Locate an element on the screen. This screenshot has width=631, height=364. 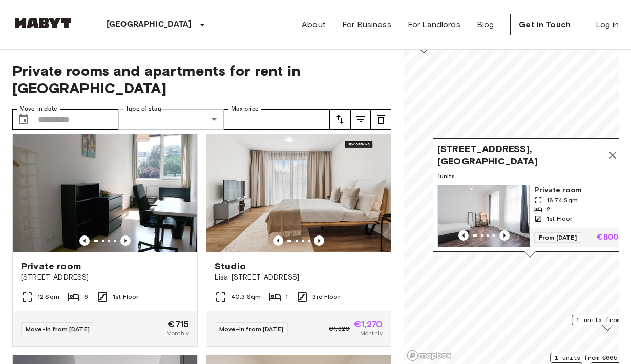
span: 1 is located at coordinates (287, 297).